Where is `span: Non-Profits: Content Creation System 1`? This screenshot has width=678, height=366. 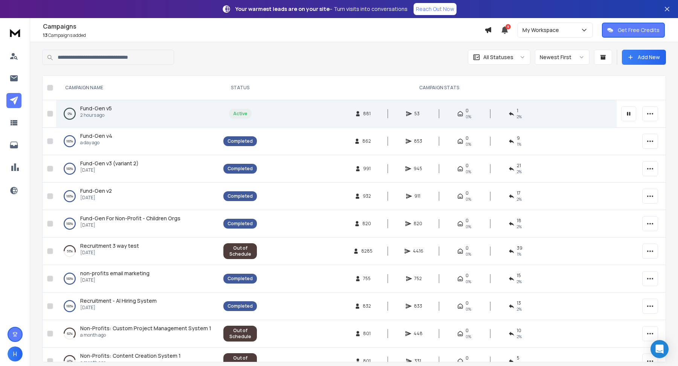
span: Non-Profits: Content Creation System 1 is located at coordinates (130, 356).